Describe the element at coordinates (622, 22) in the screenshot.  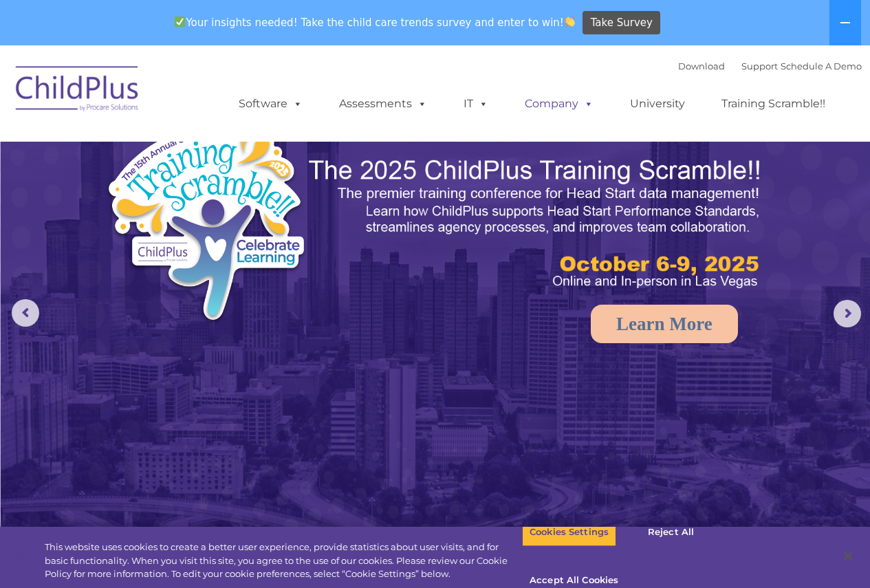
I see `span: Take Survey` at that location.